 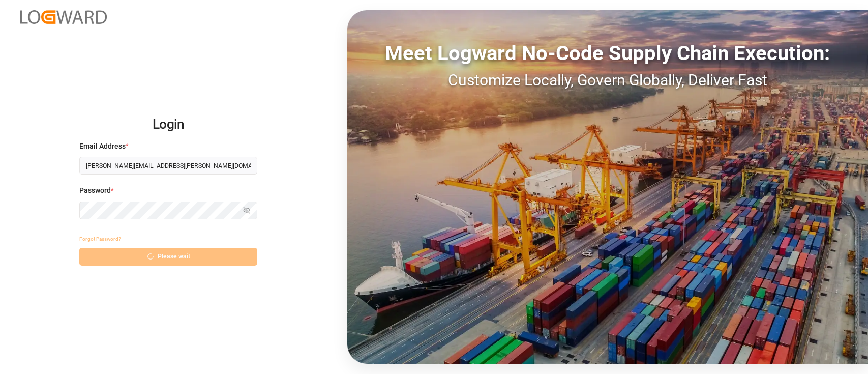 I want to click on span: Password, so click(x=95, y=190).